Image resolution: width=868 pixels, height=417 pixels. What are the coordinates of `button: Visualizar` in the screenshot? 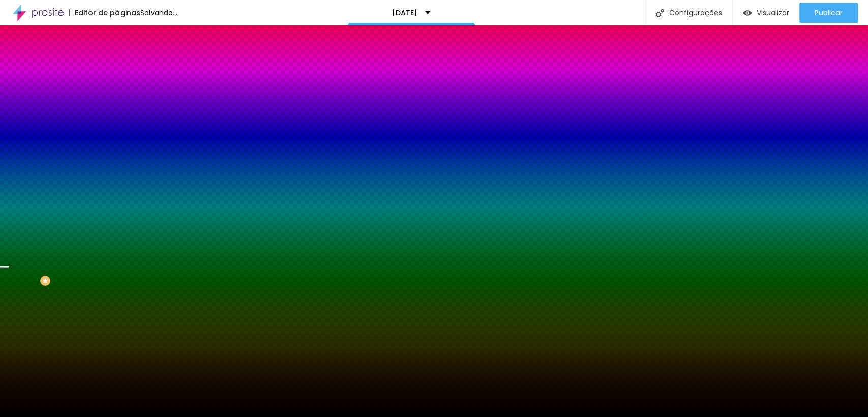 It's located at (766, 13).